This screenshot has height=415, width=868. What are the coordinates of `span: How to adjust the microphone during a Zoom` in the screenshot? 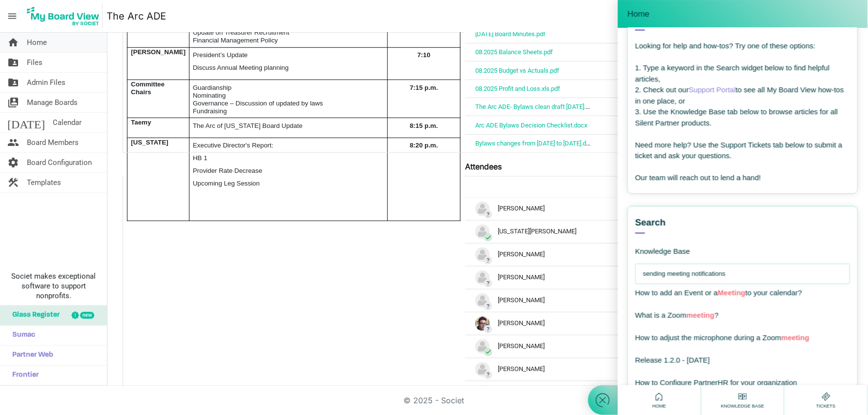 It's located at (722, 338).